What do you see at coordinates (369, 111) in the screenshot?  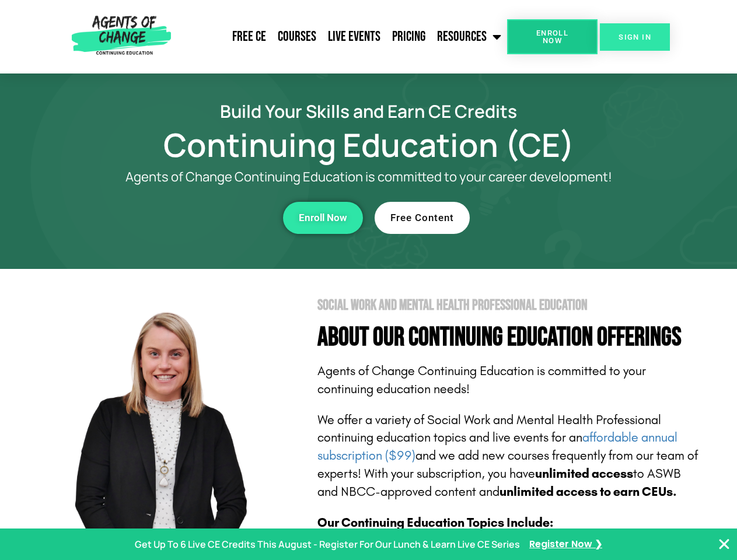 I see `h2: Build Your Skills and Earn CE Credits` at bounding box center [369, 111].